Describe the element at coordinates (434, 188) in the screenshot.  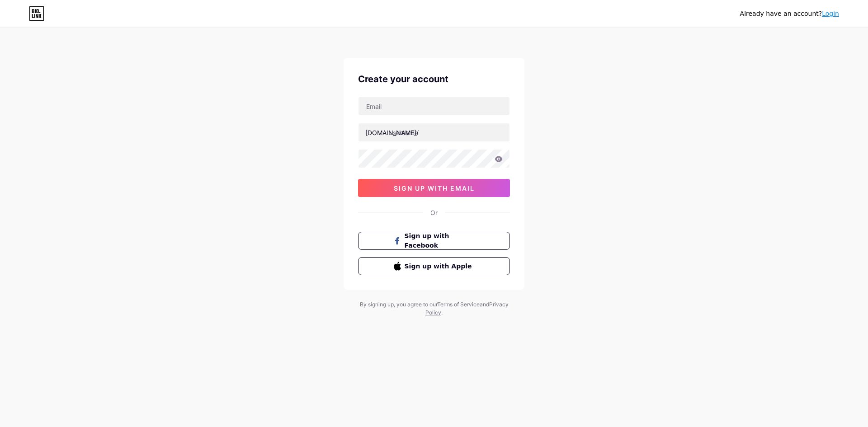
I see `span: sign up with email` at that location.